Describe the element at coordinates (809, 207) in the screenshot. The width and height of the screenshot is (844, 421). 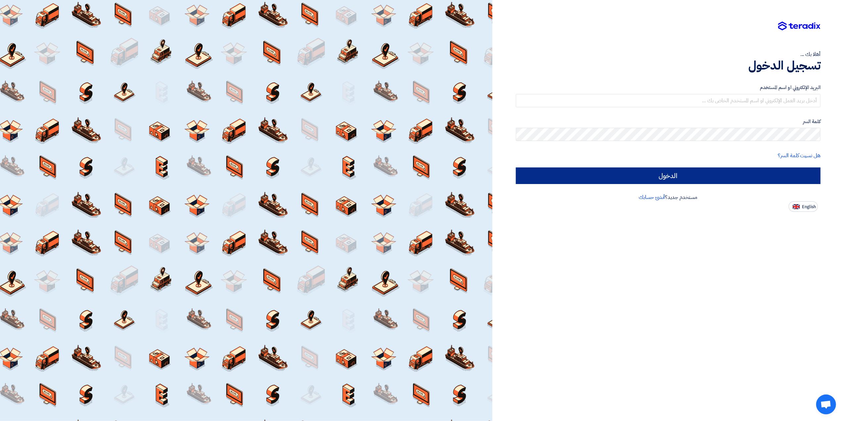
I see `span: English` at that location.